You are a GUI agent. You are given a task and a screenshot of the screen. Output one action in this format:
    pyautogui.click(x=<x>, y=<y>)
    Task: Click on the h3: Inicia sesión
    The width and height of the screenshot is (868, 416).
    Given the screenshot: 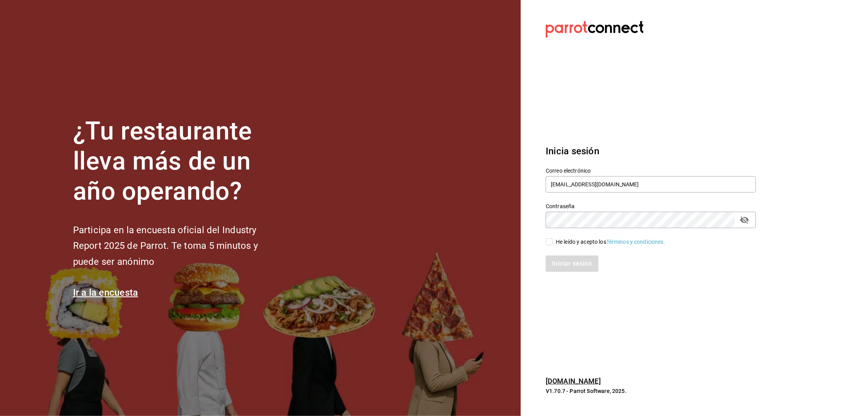 What is the action you would take?
    pyautogui.click(x=651, y=151)
    